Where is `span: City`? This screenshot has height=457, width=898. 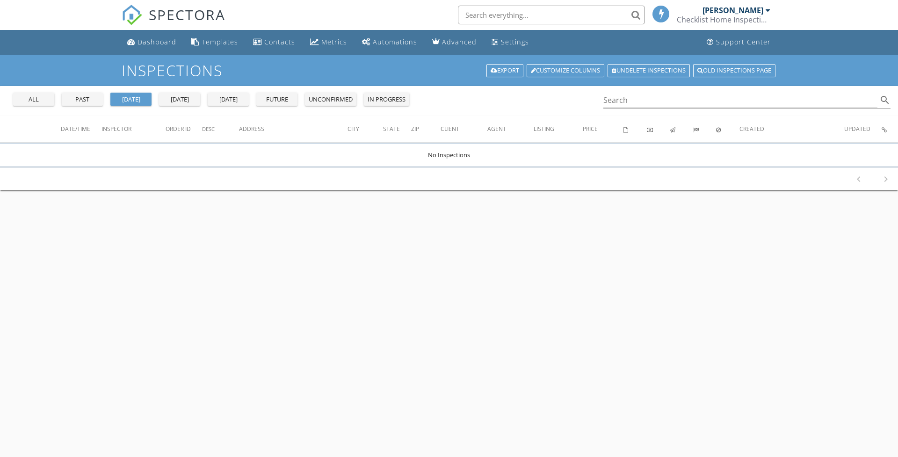 span: City is located at coordinates (353, 129).